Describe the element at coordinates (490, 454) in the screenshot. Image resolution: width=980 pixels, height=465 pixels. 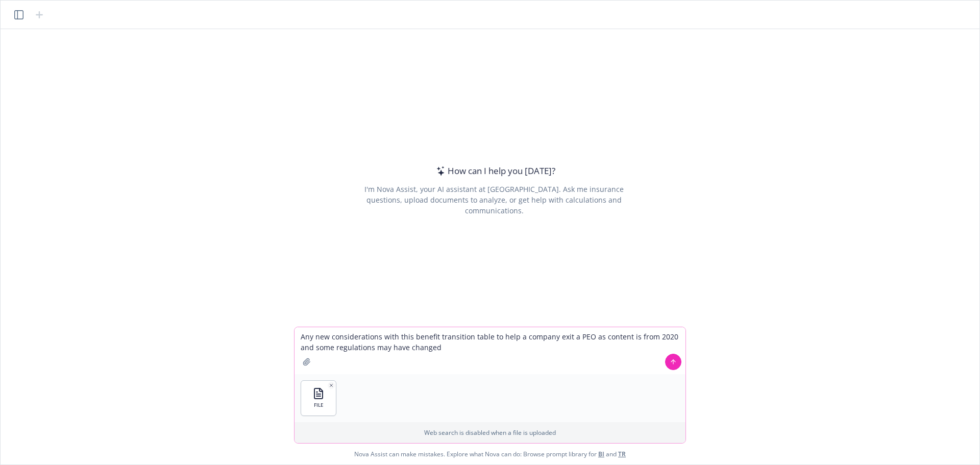
I see `span: Nova Assist can make mistakes. Explore what Nova can do: Browse prompt library for and` at that location.